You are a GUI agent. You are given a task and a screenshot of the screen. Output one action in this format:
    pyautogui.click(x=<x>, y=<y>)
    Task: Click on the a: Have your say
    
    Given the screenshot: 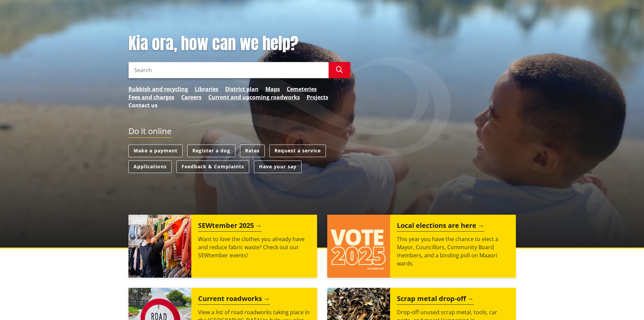 What is the action you would take?
    pyautogui.click(x=277, y=166)
    